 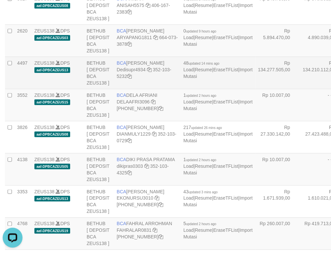 I want to click on span: aaf-DPBCAZEUS15, so click(x=52, y=102).